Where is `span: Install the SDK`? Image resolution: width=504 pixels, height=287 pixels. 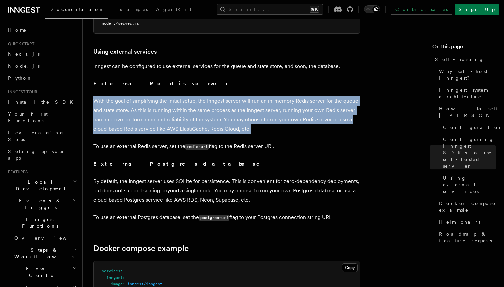 span: Install the SDK is located at coordinates (42, 102).